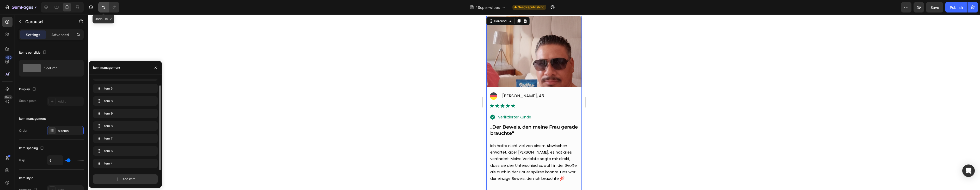 This screenshot has height=190, width=980. Describe the element at coordinates (33, 53) in the screenshot. I see `div: Items per slide` at that location.